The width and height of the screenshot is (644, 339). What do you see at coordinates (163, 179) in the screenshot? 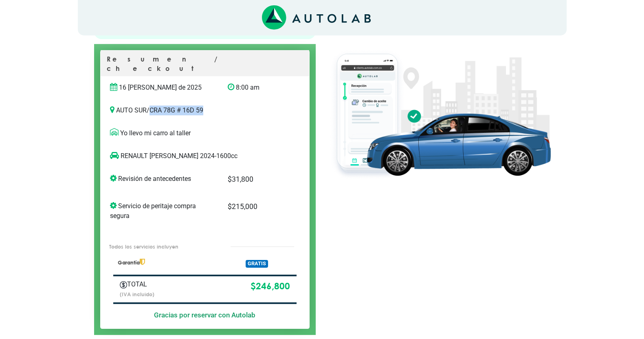
I see `p: Revisión de antecedentes` at bounding box center [163, 179].